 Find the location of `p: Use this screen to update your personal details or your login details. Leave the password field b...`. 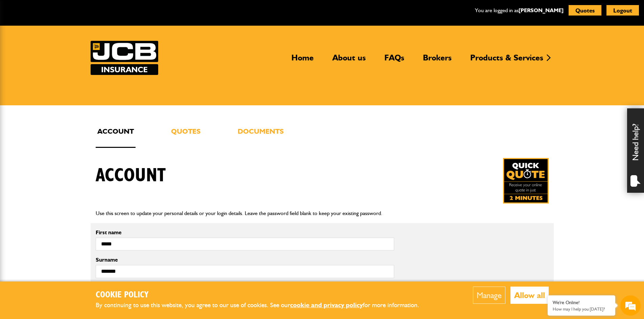

p: Use this screen to update your personal details or your login details. Leave the password field b... is located at coordinates (322, 214).